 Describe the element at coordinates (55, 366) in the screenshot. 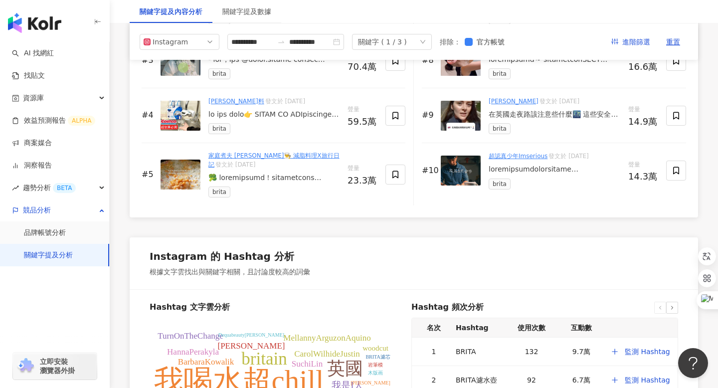

I see `a: chrome extension立即安裝 瀏覽器外掛` at that location.